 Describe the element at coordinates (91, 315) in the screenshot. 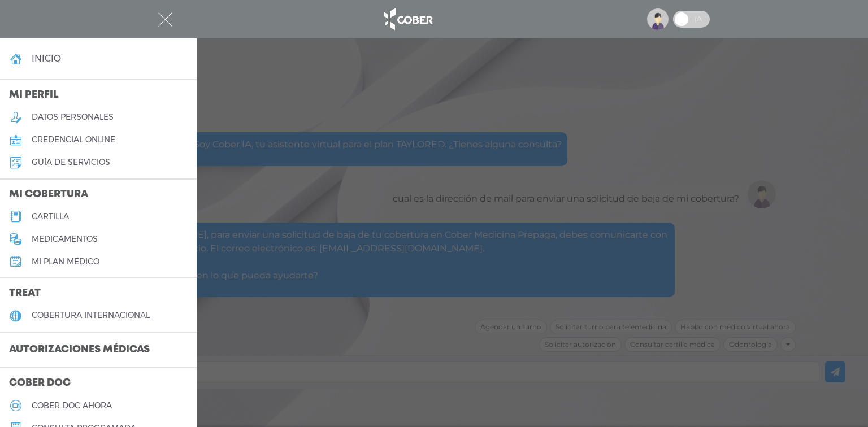

I see `h5: cobertura internacional` at that location.